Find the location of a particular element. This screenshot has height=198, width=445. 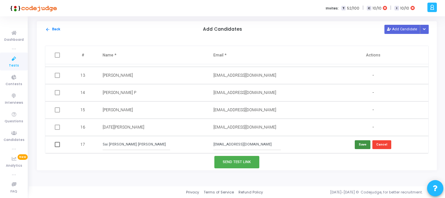

button: Add Candidate is located at coordinates (403, 29).